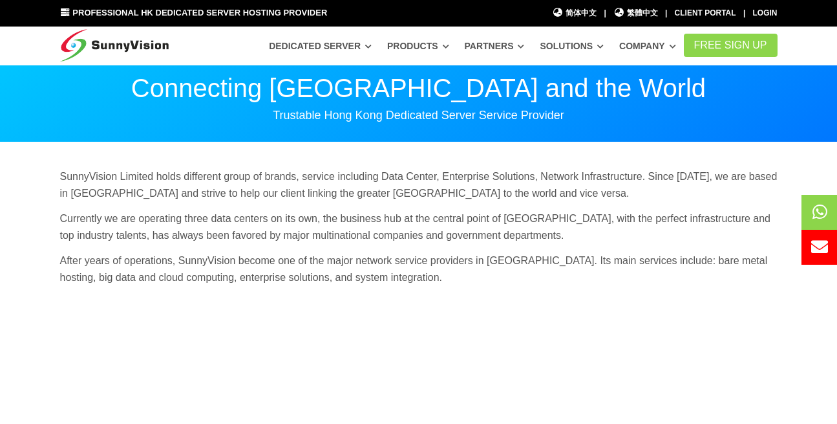 The image size is (837, 424). What do you see at coordinates (636, 13) in the screenshot?
I see `a: 繁體中文` at bounding box center [636, 13].